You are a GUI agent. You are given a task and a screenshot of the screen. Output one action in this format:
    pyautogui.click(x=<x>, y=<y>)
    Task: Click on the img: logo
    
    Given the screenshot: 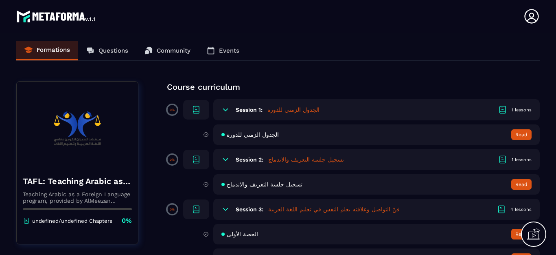 What is the action you would take?
    pyautogui.click(x=57, y=16)
    